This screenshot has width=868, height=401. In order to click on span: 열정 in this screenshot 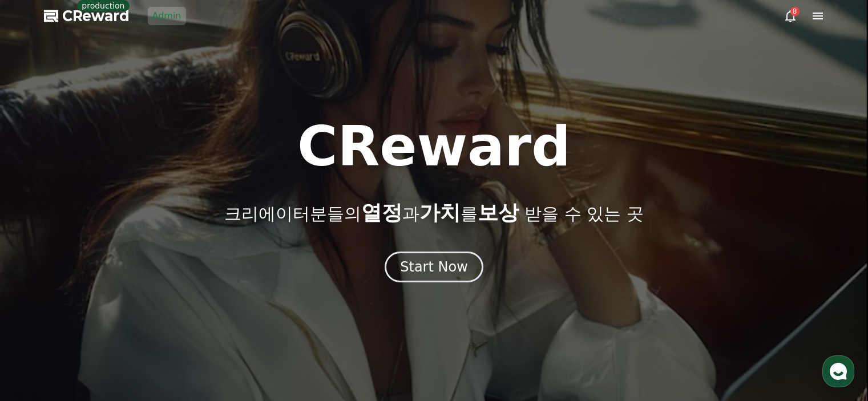, I will do `click(381, 212)`.